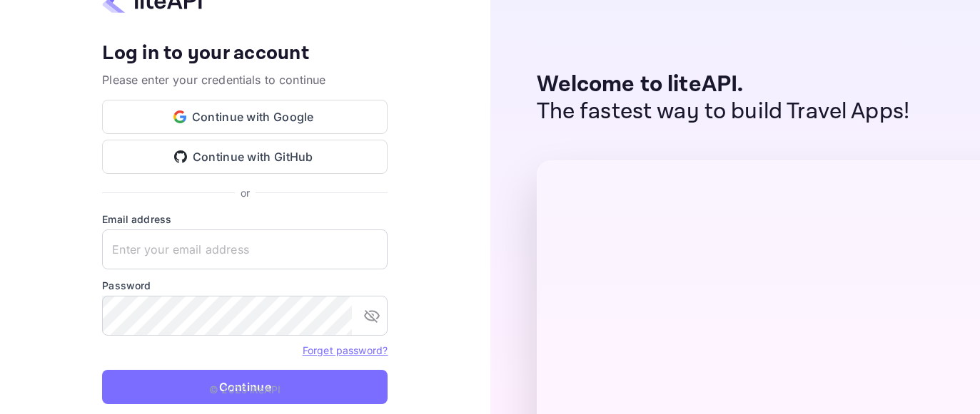  I want to click on label: Email address, so click(245, 219).